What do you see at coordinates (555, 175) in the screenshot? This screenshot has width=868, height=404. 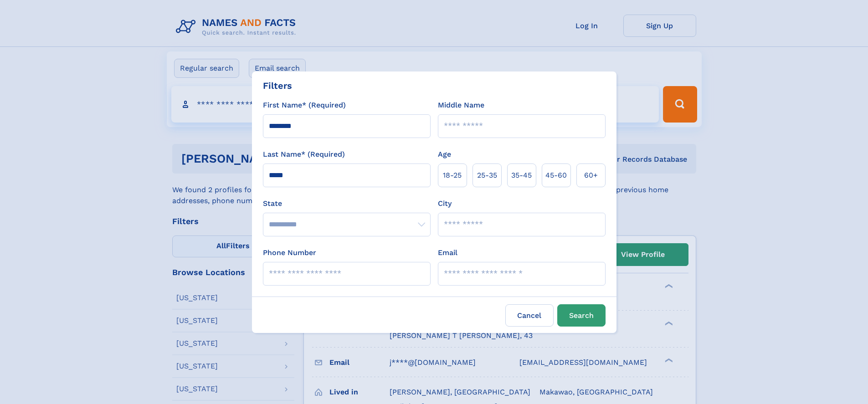 I see `span: 45‑60` at bounding box center [555, 175].